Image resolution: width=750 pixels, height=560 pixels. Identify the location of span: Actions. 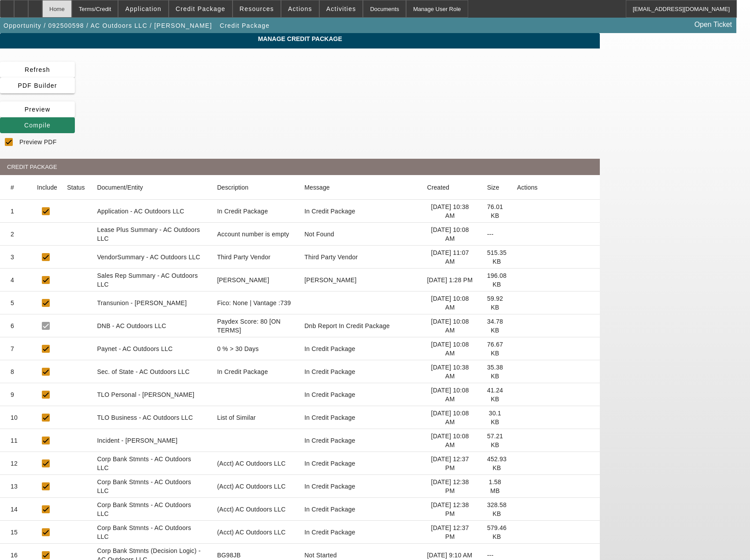
(300, 9).